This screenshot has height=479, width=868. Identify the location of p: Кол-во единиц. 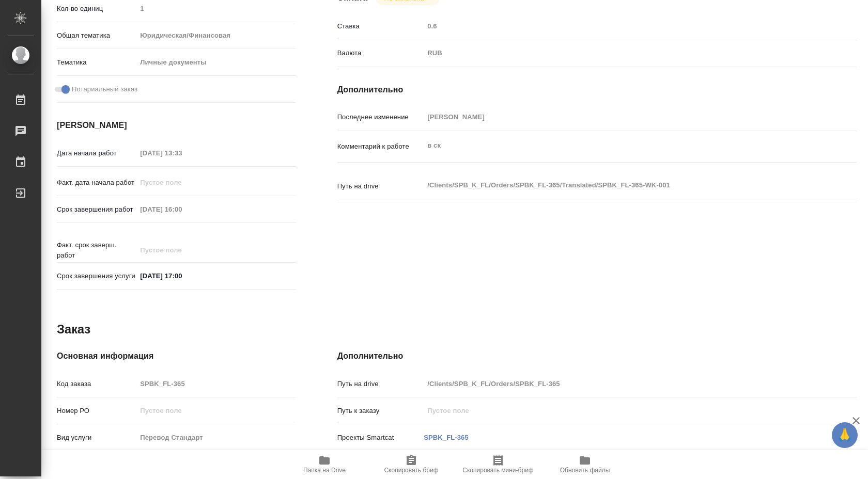
(97, 9).